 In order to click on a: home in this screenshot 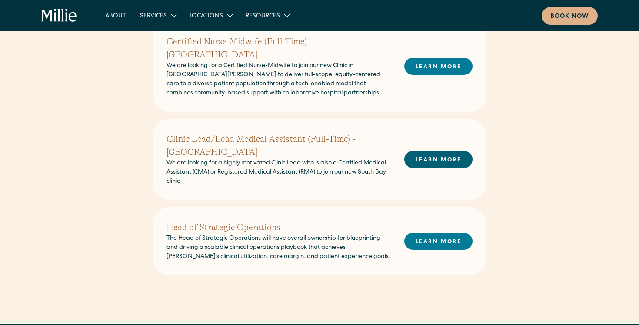, I will do `click(59, 16)`.